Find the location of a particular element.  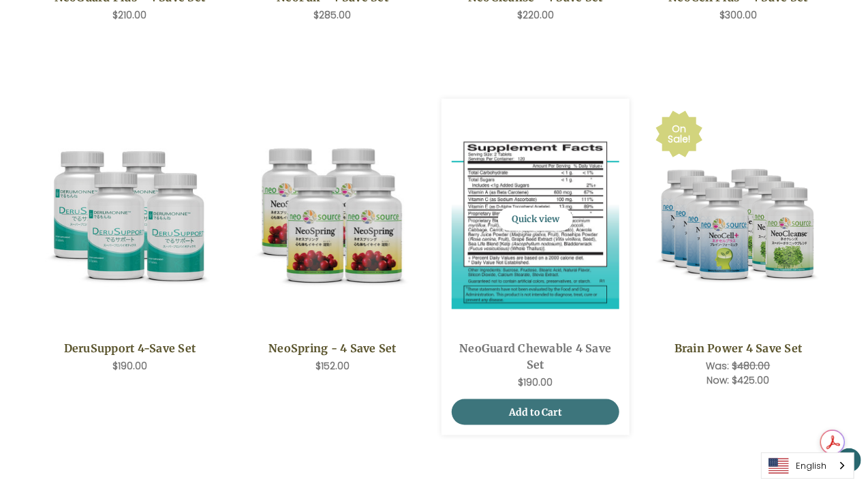

span: Was: is located at coordinates (718, 366).